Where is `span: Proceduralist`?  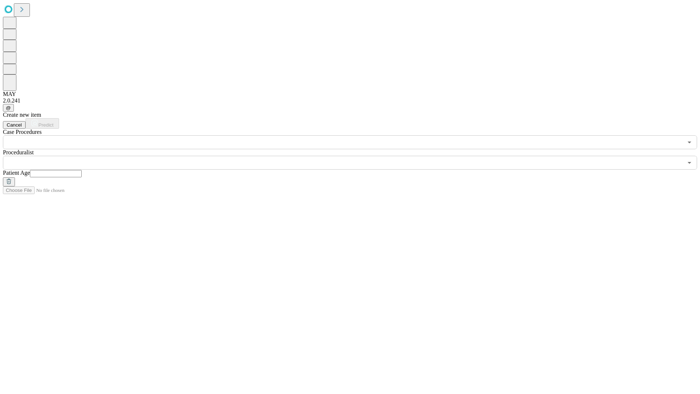
span: Proceduralist is located at coordinates (18, 152).